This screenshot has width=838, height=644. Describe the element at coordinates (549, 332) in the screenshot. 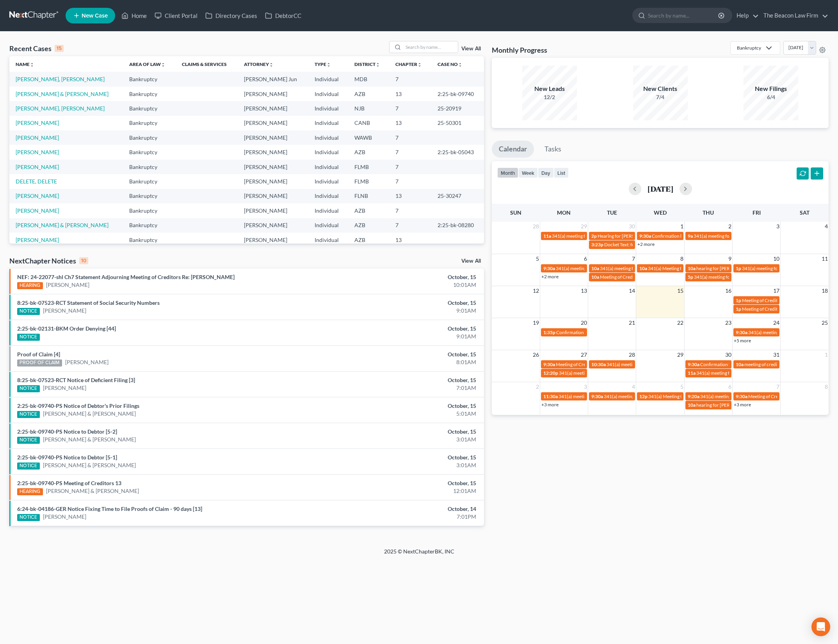

I see `span: 1:35p` at that location.